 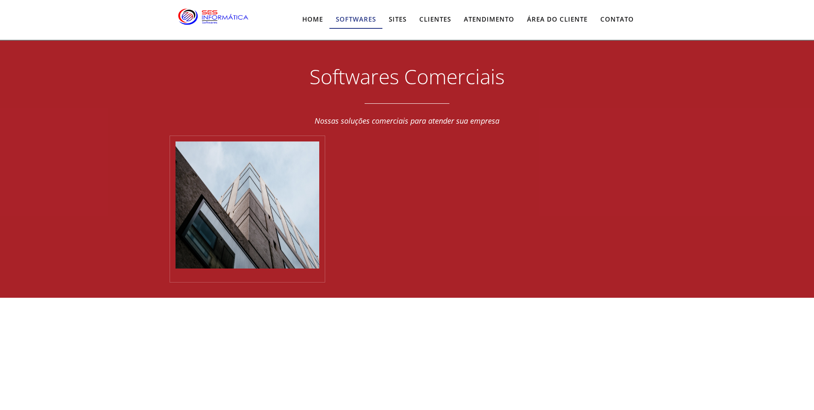 What do you see at coordinates (435, 19) in the screenshot?
I see `a: Clientes` at bounding box center [435, 19].